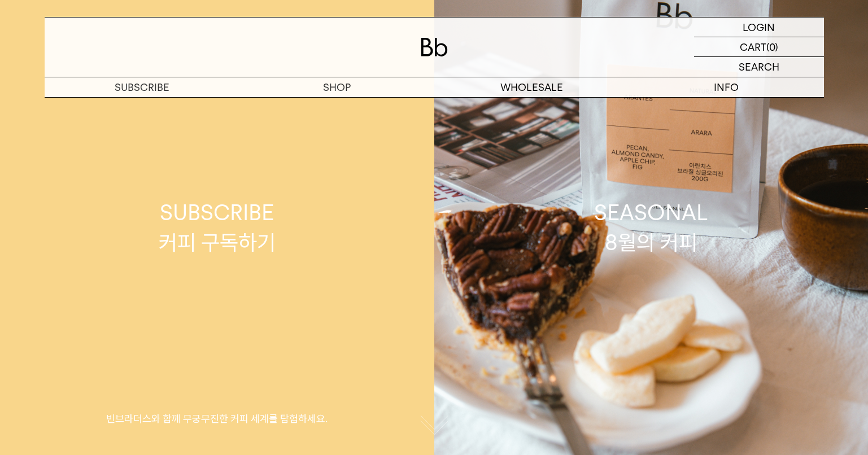 The height and width of the screenshot is (455, 868). Describe the element at coordinates (336, 87) in the screenshot. I see `p: SHOP` at that location.